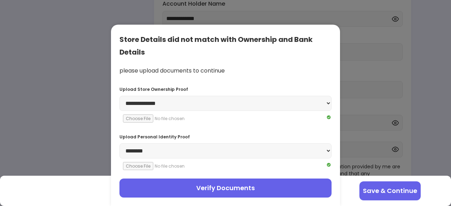  I want to click on button: Verify Documents, so click(225, 188).